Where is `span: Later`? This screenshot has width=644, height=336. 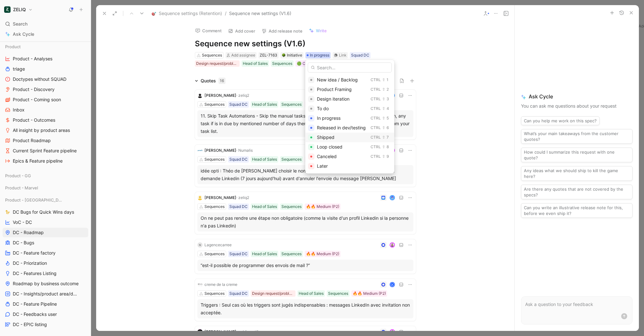
span: Later is located at coordinates (322, 166).